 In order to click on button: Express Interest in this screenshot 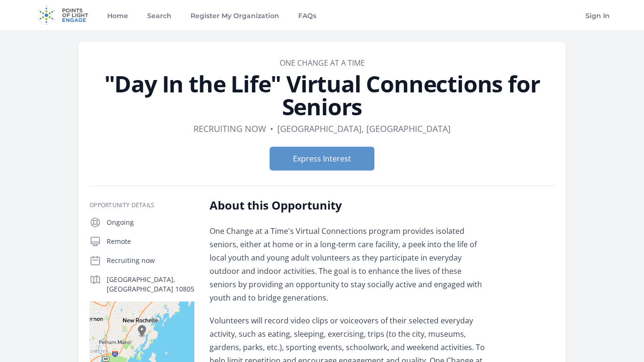, I will do `click(322, 159)`.